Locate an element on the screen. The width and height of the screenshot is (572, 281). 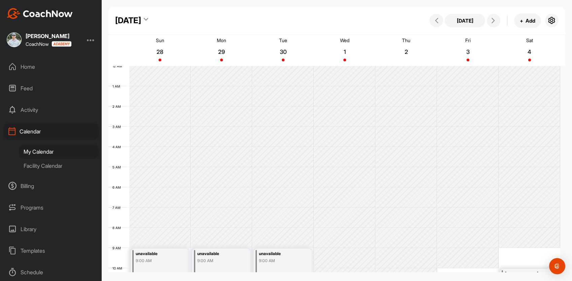
div: Facility Calendar is located at coordinates (59, 166).